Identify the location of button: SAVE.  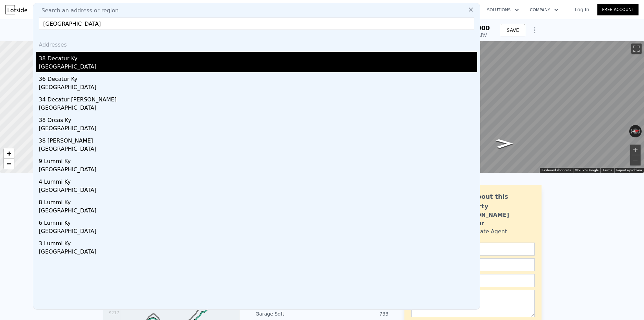
(513, 30).